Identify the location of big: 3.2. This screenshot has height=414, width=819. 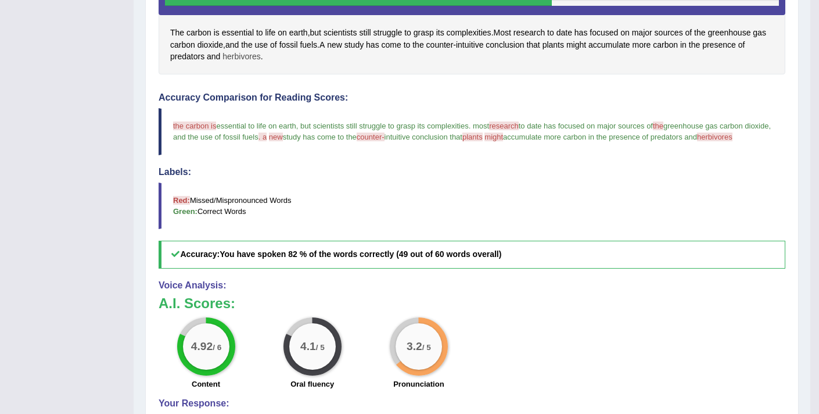
(414, 346).